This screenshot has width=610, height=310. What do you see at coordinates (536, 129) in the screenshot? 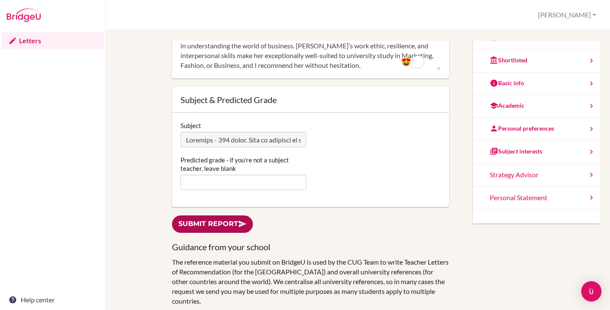
I see `a: Personal preferences` at bounding box center [536, 129].